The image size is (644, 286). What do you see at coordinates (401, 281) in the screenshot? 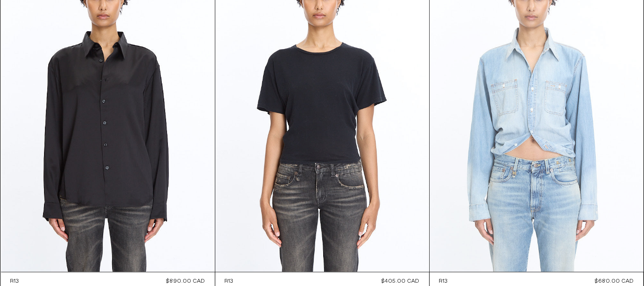
I see `div: $405.00 CAD` at bounding box center [401, 281].